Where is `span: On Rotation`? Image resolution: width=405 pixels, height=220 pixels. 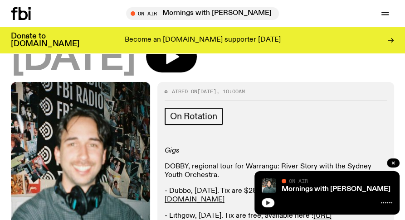
span: On Rotation is located at coordinates (194, 117).